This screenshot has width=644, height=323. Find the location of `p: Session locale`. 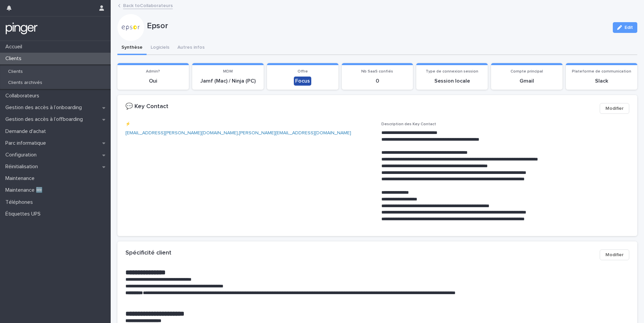

p: Session locale is located at coordinates (451, 81).